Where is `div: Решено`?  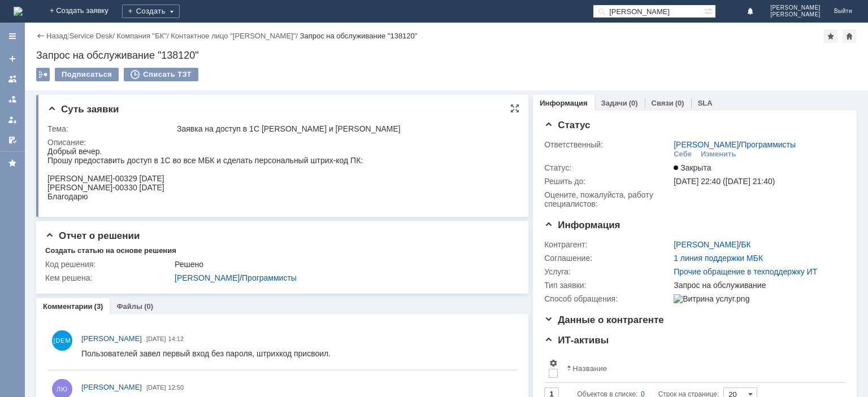
div: Решено is located at coordinates (343, 264).